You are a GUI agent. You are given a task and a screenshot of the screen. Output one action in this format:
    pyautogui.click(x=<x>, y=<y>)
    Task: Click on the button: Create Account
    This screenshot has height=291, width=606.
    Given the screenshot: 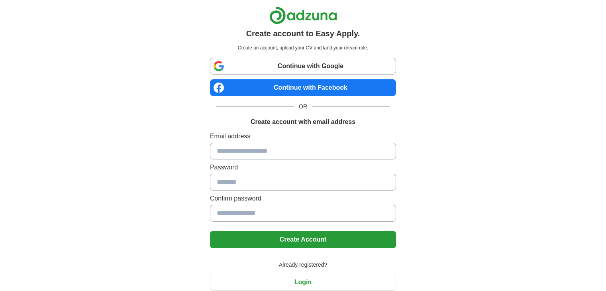 What is the action you would take?
    pyautogui.click(x=303, y=240)
    